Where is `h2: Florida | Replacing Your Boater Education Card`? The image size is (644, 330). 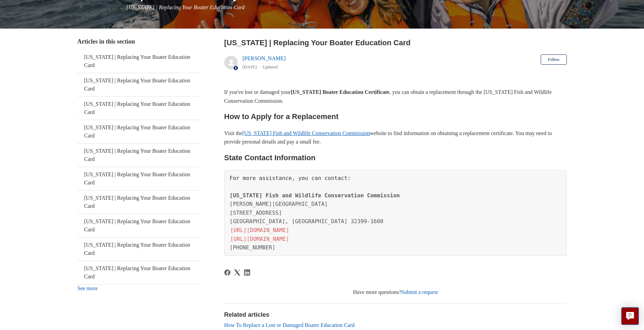 h2: Florida | Replacing Your Boater Education Card is located at coordinates (395, 42).